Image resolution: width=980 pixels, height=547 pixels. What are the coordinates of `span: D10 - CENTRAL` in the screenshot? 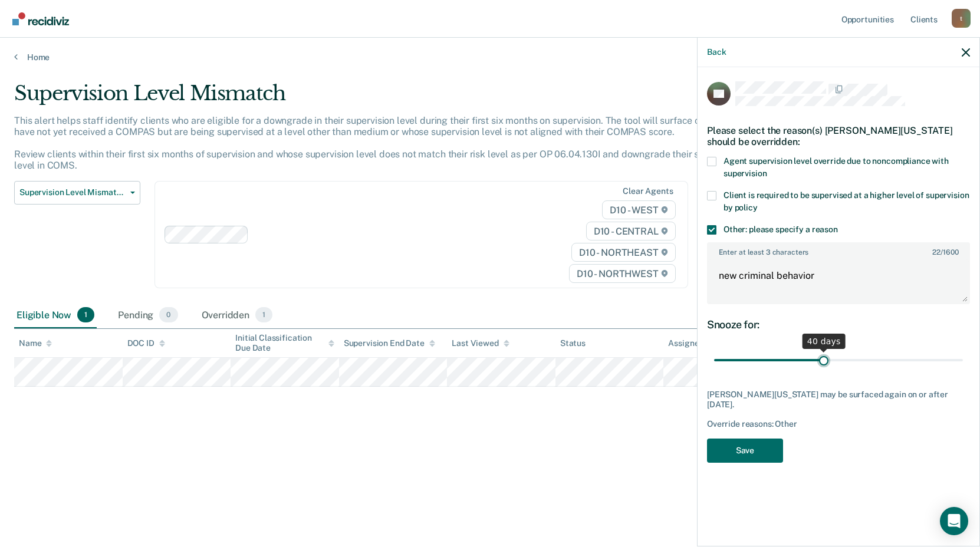 It's located at (631, 231).